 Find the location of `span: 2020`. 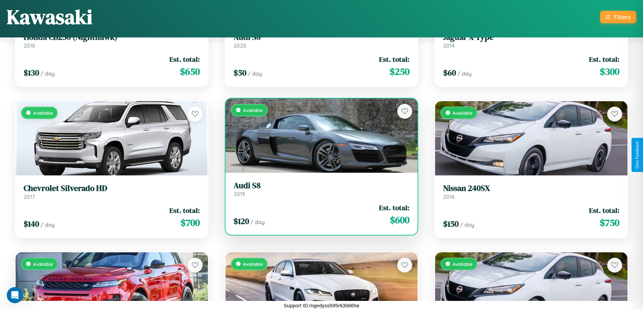

span: 2020 is located at coordinates (240, 46).